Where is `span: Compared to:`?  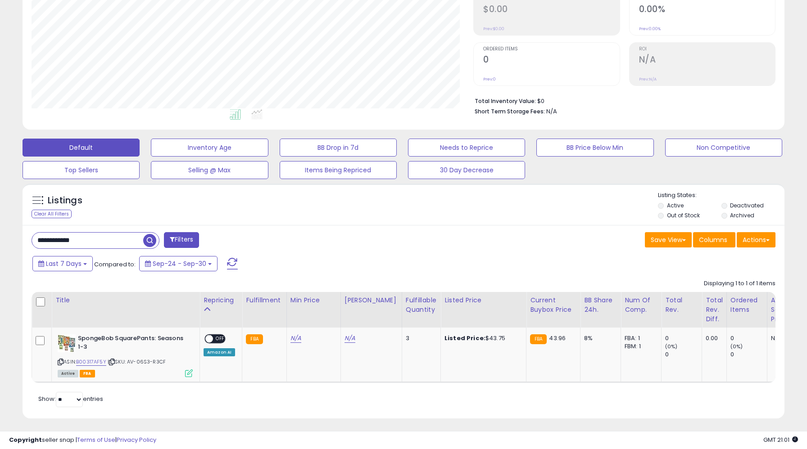 span: Compared to: is located at coordinates (115, 264).